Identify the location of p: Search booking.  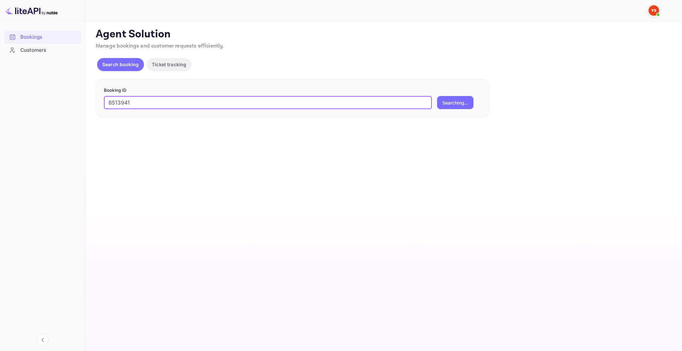
(120, 64).